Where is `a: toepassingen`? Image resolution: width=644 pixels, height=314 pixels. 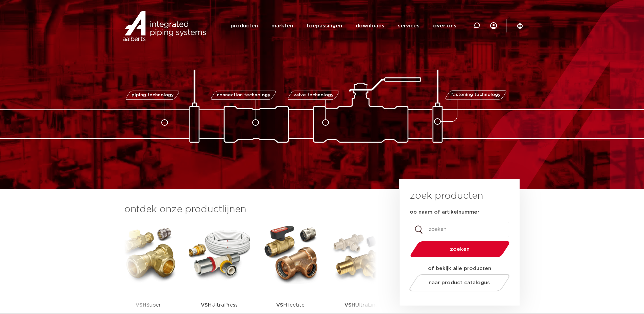 a: toepassingen is located at coordinates (324, 26).